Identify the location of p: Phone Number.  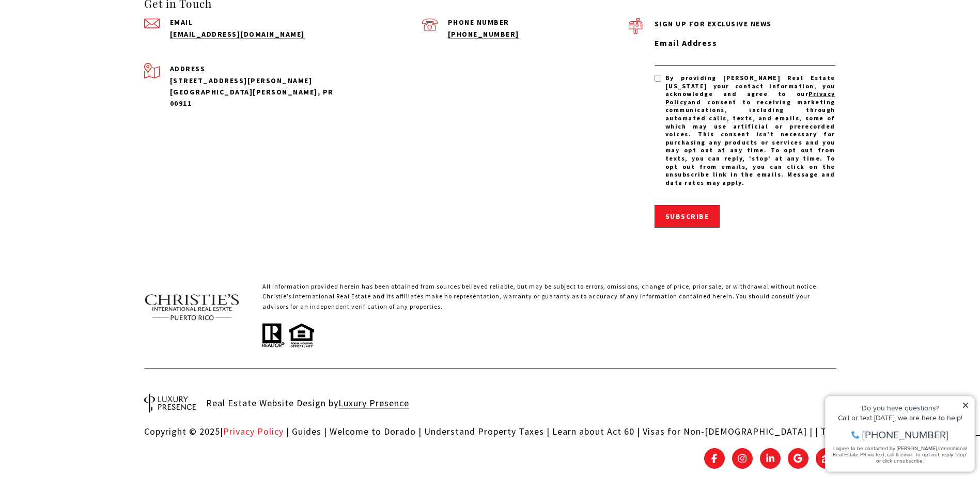
(538, 22).